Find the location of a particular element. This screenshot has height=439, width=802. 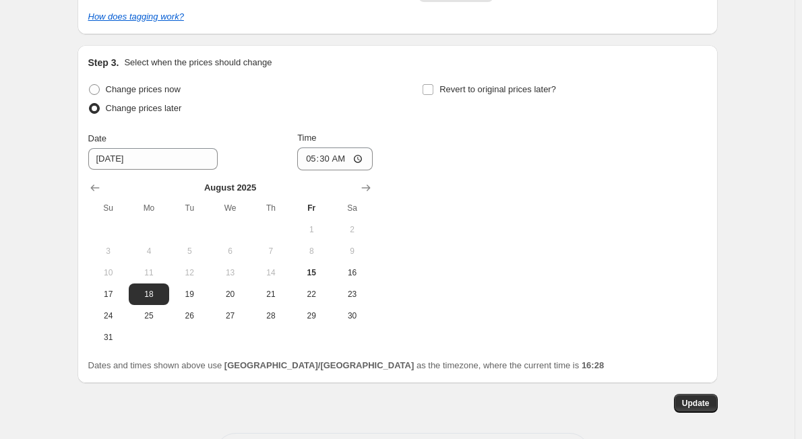

span: 8 is located at coordinates (311, 251).